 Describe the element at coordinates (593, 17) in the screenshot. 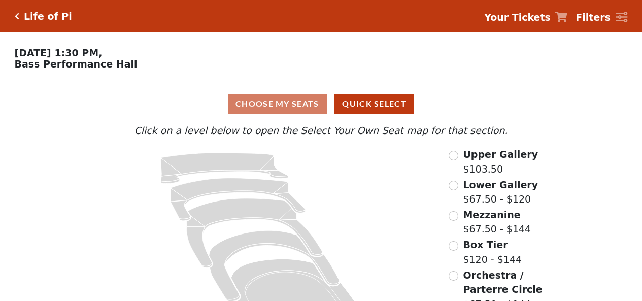

I see `strong: Filters` at that location.